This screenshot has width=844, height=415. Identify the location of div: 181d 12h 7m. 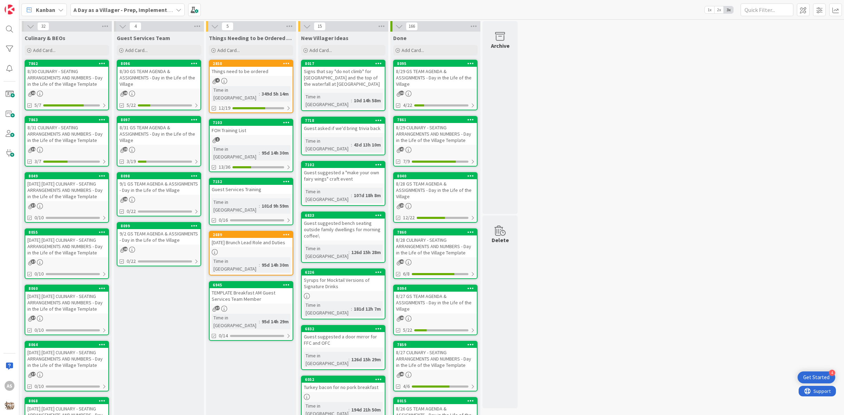
(367, 309).